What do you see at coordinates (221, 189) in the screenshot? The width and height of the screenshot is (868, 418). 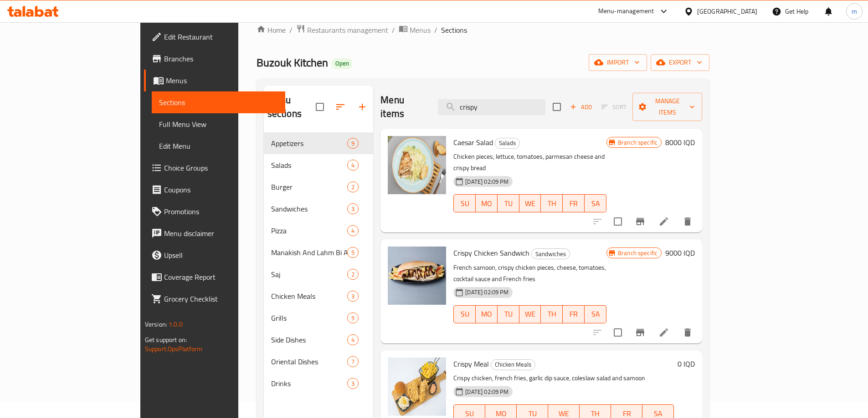 I see `span: Coupons` at bounding box center [221, 189].